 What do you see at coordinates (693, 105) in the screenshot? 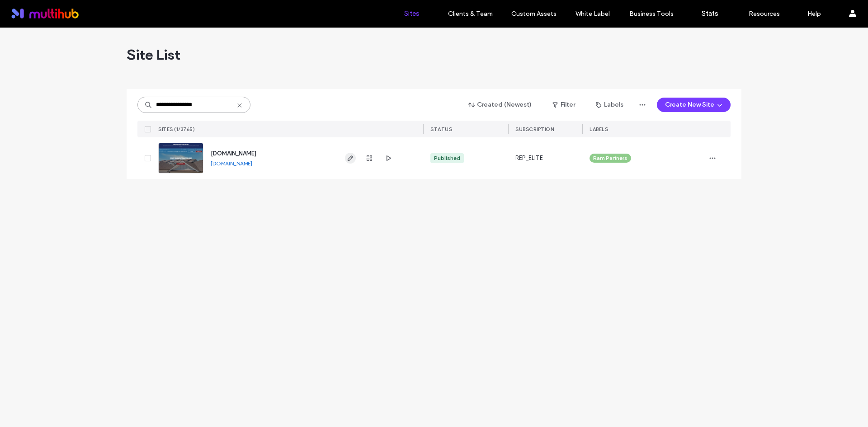
I see `button: Create New Site` at bounding box center [693, 105].